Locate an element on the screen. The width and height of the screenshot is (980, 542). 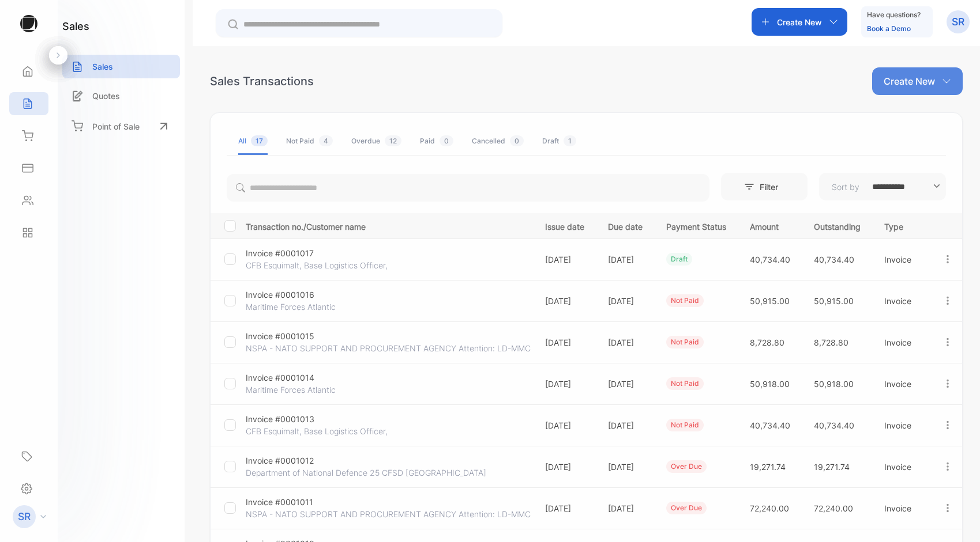
div: draft is located at coordinates (679, 259).